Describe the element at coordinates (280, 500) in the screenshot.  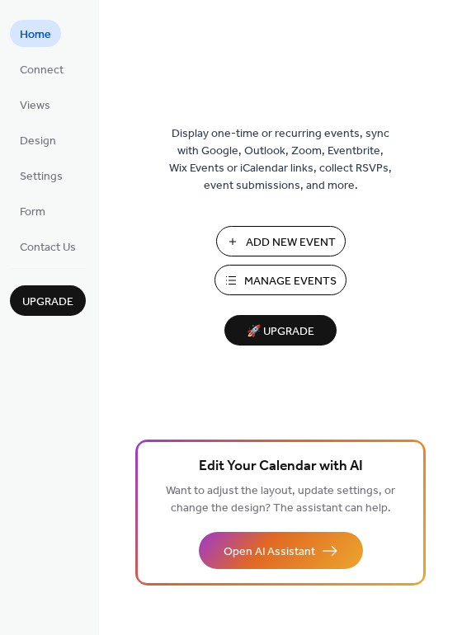
I see `span: Want to adjust the layout, update settings, or change the design? The assistant can help.` at that location.